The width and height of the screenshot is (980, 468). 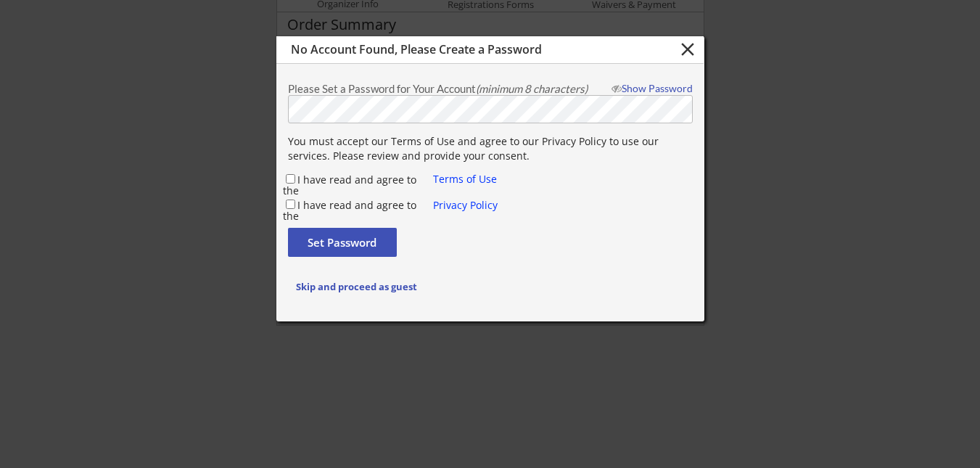 What do you see at coordinates (342, 243) in the screenshot?
I see `button: Set Password` at bounding box center [342, 243].